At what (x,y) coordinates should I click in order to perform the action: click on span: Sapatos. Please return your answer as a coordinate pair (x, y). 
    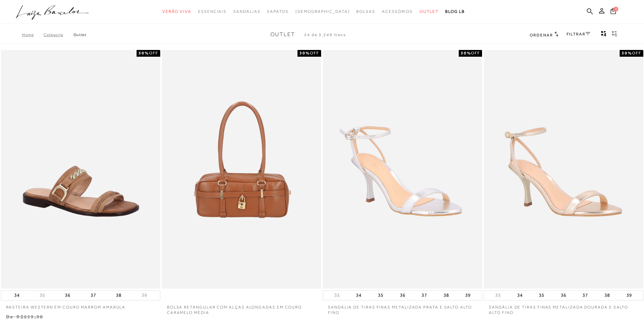
    Looking at the image, I should click on (277, 11).